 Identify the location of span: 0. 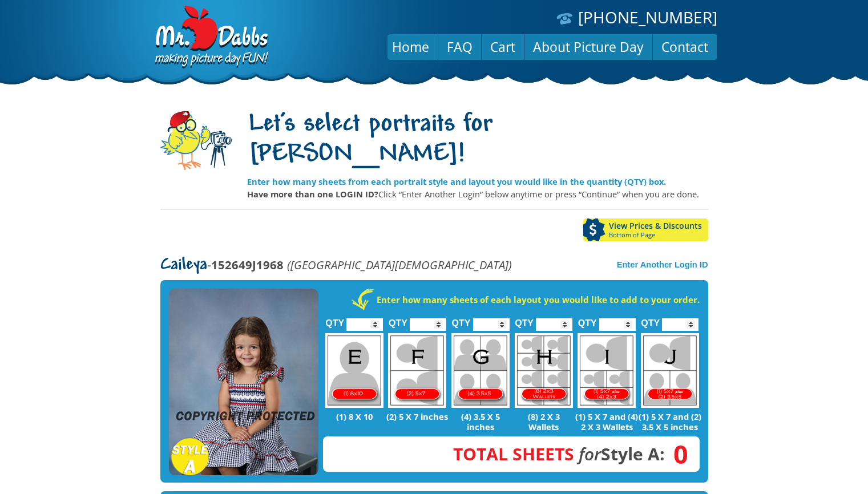
(676, 454).